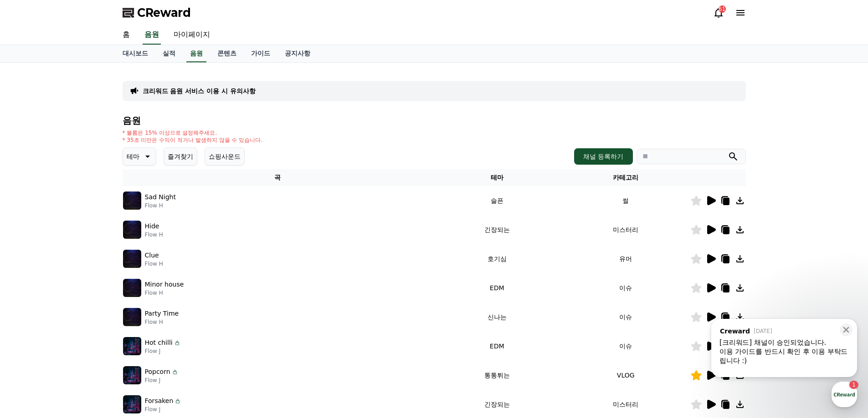  Describe the element at coordinates (603, 156) in the screenshot. I see `a: 채널 등록하기` at that location.